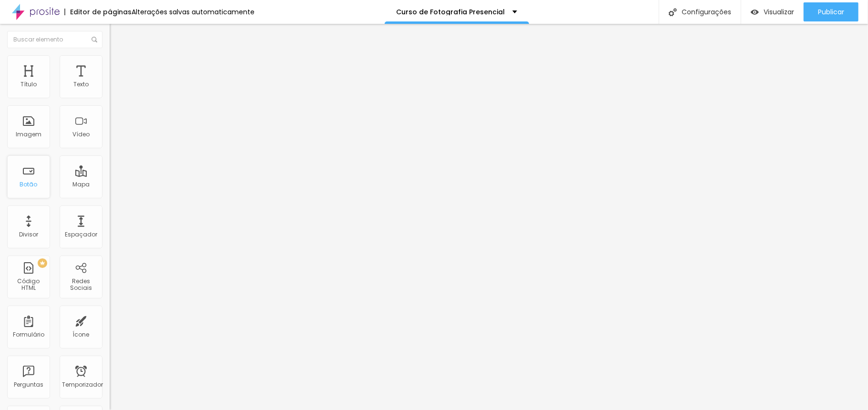 The image size is (868, 410). What do you see at coordinates (100, 12) in the screenshot?
I see `font: Editor de páginas` at bounding box center [100, 12].